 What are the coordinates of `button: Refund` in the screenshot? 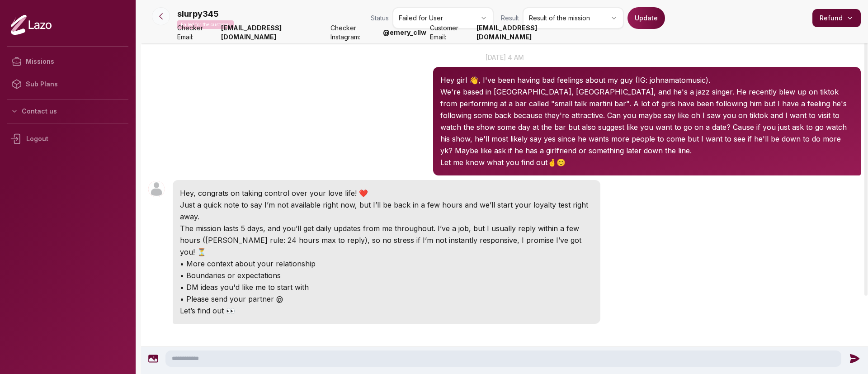 It's located at (836, 18).